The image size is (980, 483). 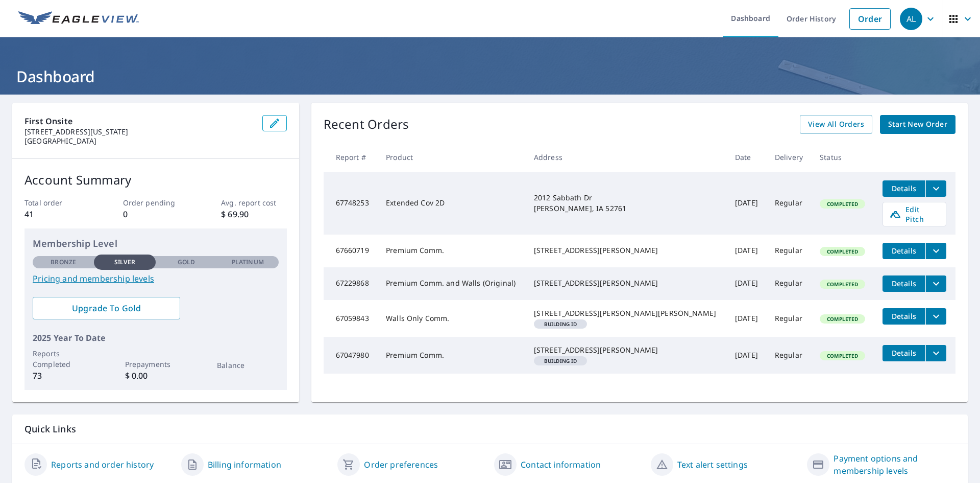 I want to click on p: Total order, so click(x=57, y=202).